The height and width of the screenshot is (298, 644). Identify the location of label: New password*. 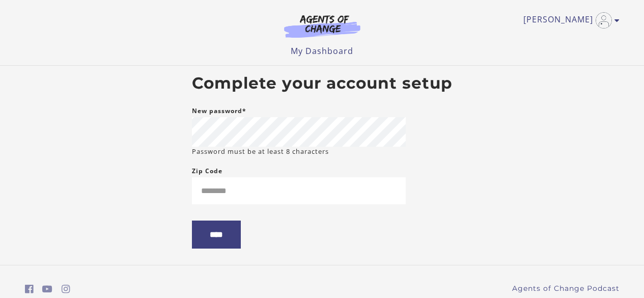
(219, 111).